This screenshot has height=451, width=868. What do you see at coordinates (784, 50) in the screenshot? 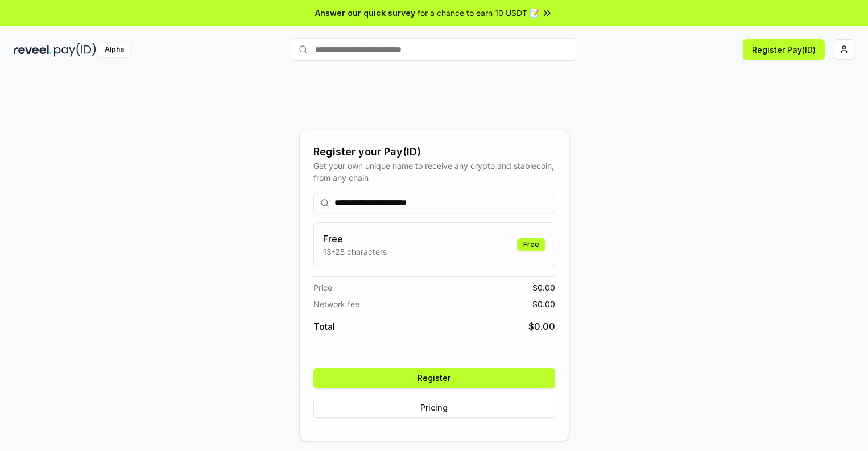
I see `button: Register Pay(ID)` at bounding box center [784, 50].